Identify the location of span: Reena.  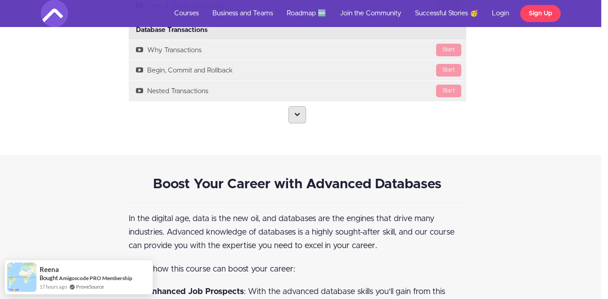
(49, 269).